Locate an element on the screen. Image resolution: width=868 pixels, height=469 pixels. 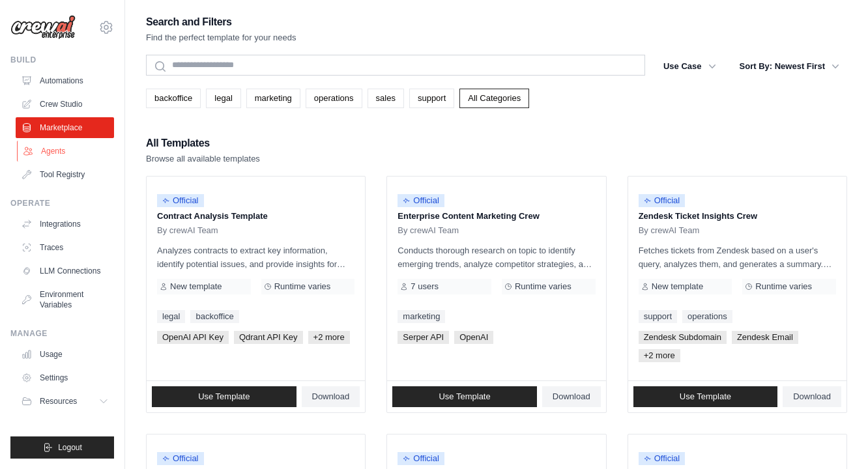
a: Integrations is located at coordinates (65, 224).